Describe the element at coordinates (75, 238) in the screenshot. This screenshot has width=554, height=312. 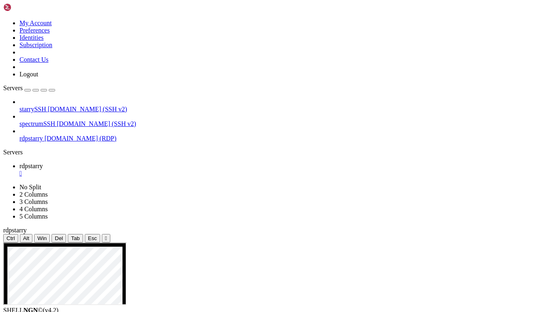
I see `button: Tab` at that location.